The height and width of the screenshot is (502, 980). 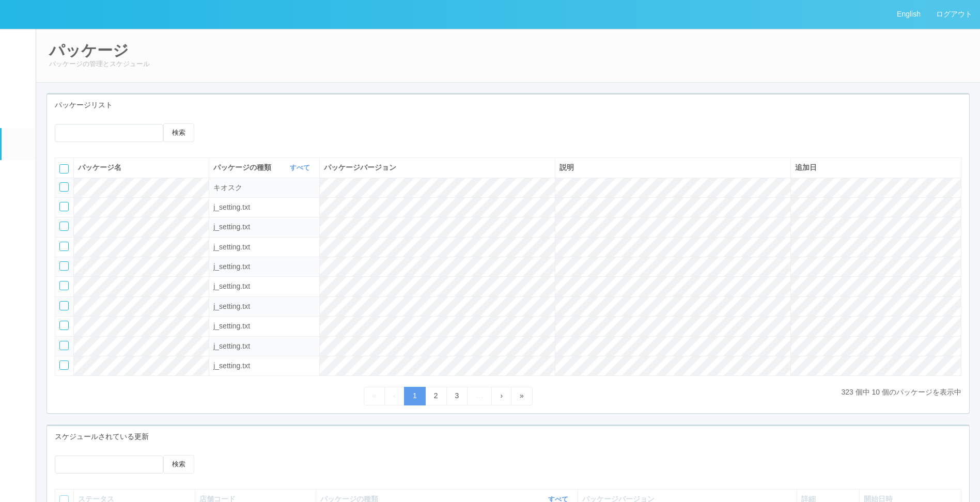 I want to click on a: Last, so click(x=522, y=395).